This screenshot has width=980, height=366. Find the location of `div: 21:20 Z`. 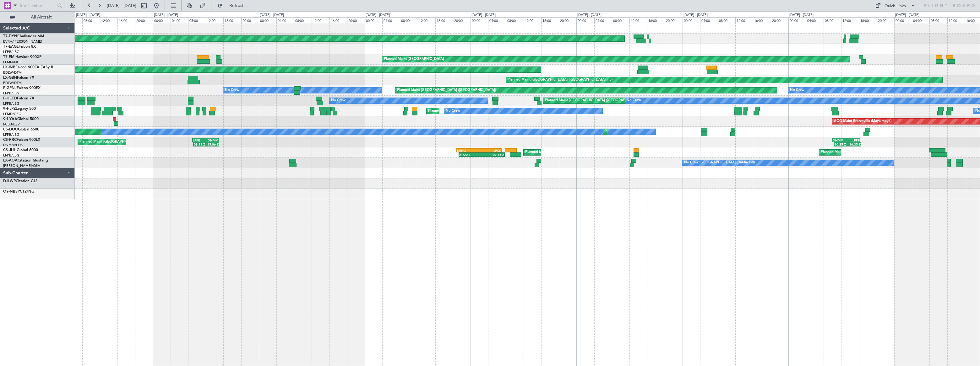

div: 21:20 Z is located at coordinates (470, 155).